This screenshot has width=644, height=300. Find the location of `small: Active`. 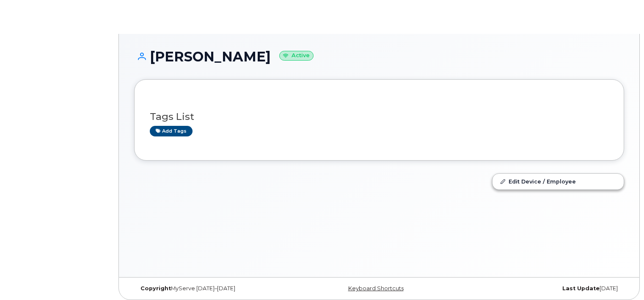

small: Active is located at coordinates (296, 56).